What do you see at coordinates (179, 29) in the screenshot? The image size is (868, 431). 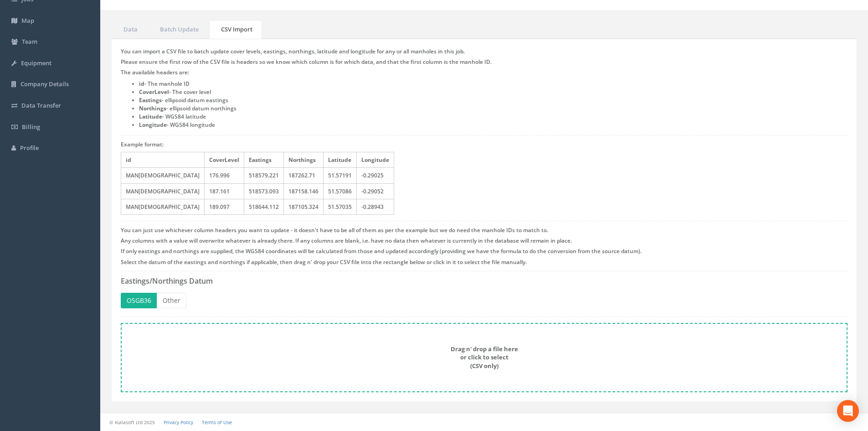 I see `a: Batch Update` at bounding box center [179, 29].